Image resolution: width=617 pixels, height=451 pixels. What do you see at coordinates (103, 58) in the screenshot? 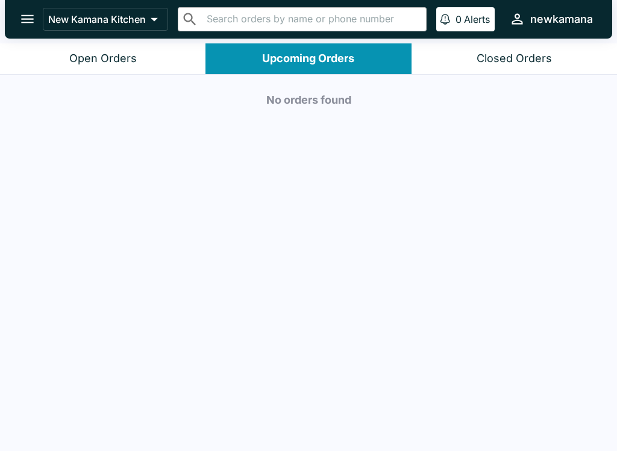
I see `div: Open Orders` at bounding box center [103, 58].